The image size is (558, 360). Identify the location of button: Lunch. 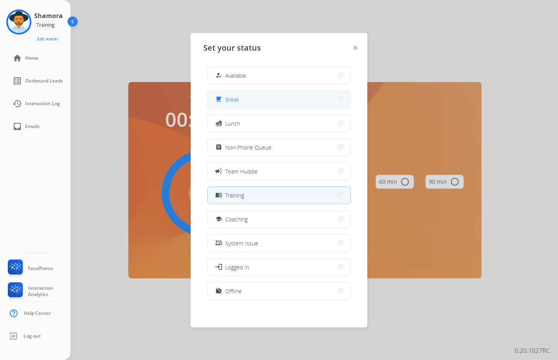
(279, 123).